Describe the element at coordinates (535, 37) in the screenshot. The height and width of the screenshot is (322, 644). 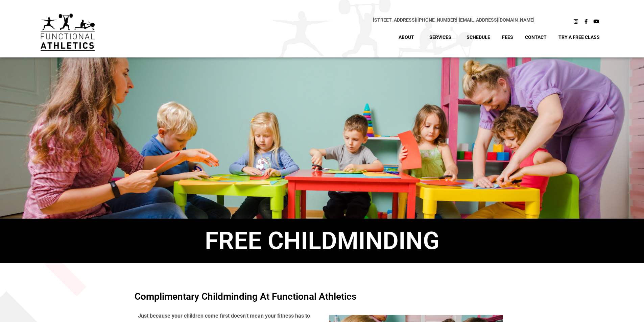
I see `a: Contact` at that location.